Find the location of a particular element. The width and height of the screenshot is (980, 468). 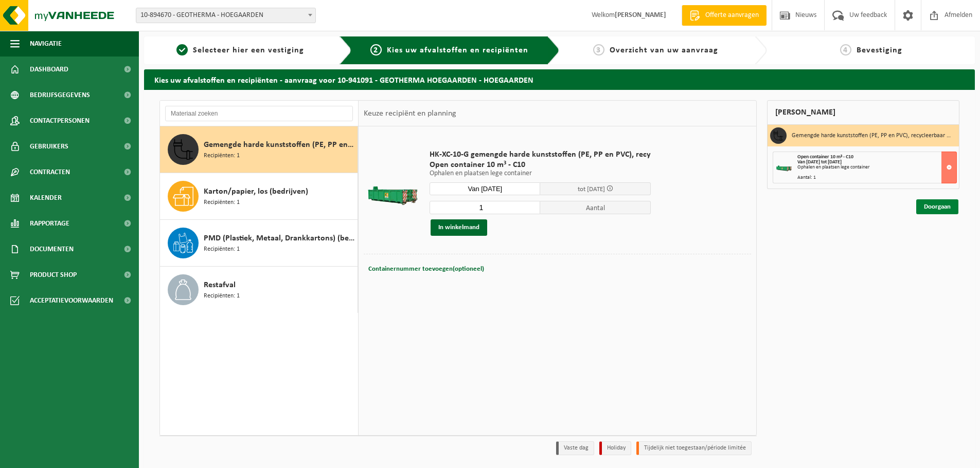

div: Ophalen en plaatsen lege container is located at coordinates (876, 168).